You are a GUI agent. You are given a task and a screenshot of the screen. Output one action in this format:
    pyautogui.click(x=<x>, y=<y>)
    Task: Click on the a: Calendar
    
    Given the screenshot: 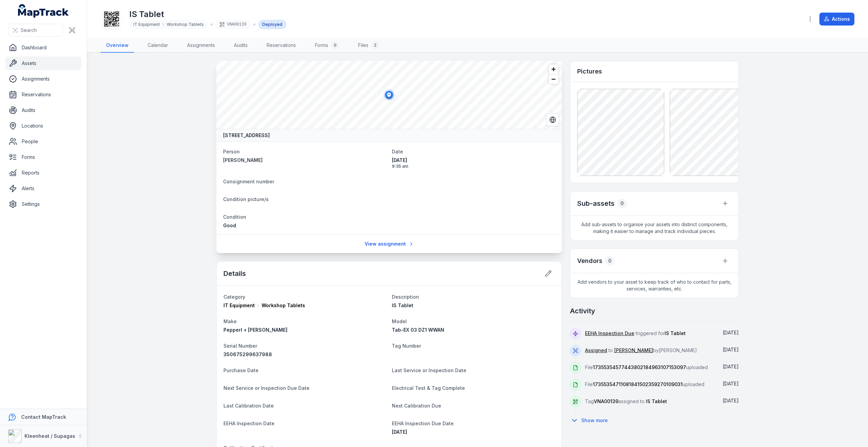 What is the action you would take?
    pyautogui.click(x=158, y=46)
    